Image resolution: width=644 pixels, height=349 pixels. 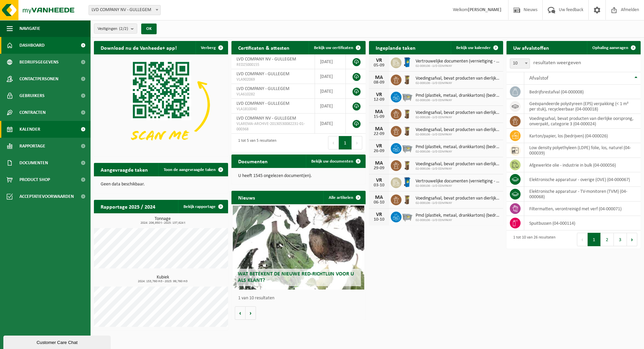 What do you see at coordinates (334, 48) in the screenshot?
I see `span: Bekijk uw certificaten` at bounding box center [334, 48].